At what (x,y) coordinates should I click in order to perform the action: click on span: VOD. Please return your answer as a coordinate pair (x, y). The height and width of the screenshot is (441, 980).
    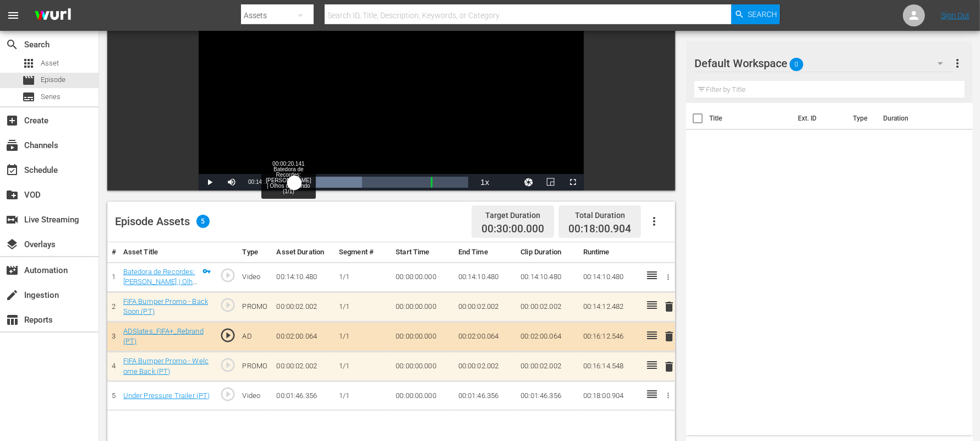
    Looking at the image, I should click on (12, 195).